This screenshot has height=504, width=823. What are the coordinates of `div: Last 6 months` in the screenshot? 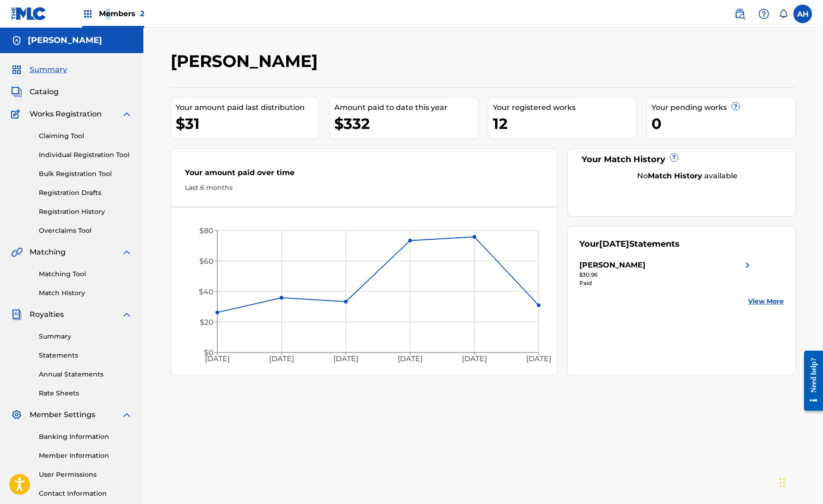 It's located at (364, 188).